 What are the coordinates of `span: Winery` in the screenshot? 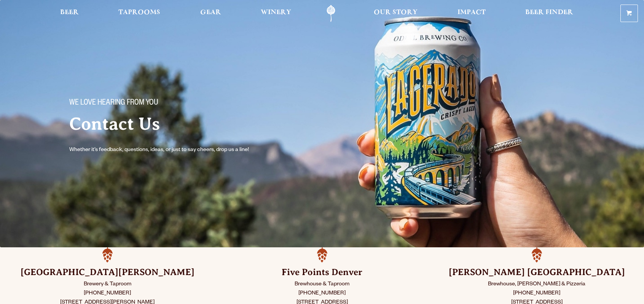 It's located at (276, 12).